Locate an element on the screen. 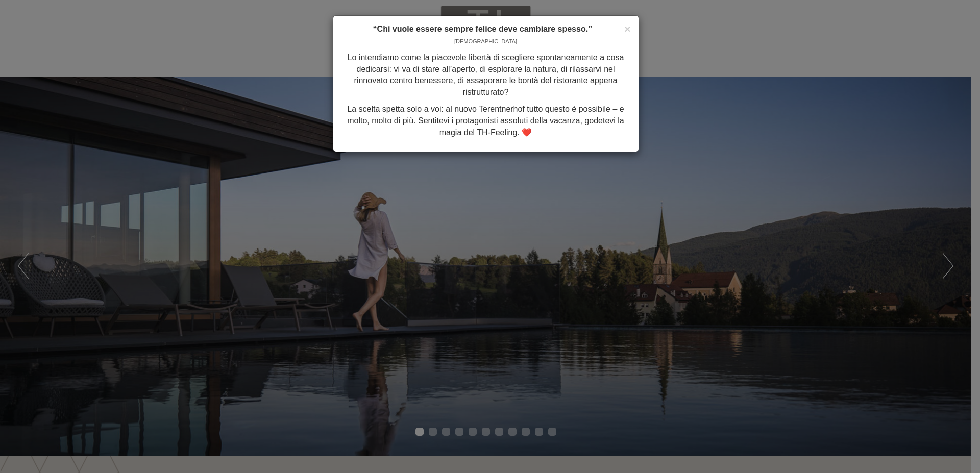 The image size is (980, 473). p: La scelta spetta solo a voi: al nuovo Terentnerhof tutto questo è possibile – e molto, molto di p... is located at coordinates (485, 121).